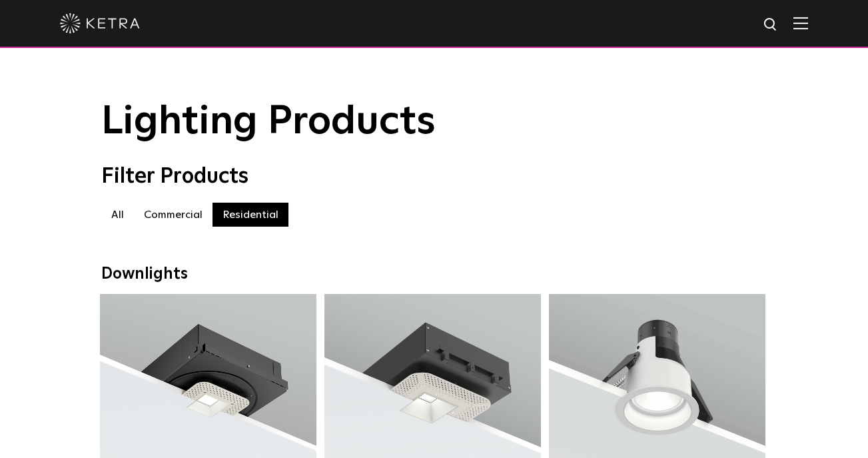 The width and height of the screenshot is (868, 458). Describe the element at coordinates (117, 215) in the screenshot. I see `label: All` at that location.